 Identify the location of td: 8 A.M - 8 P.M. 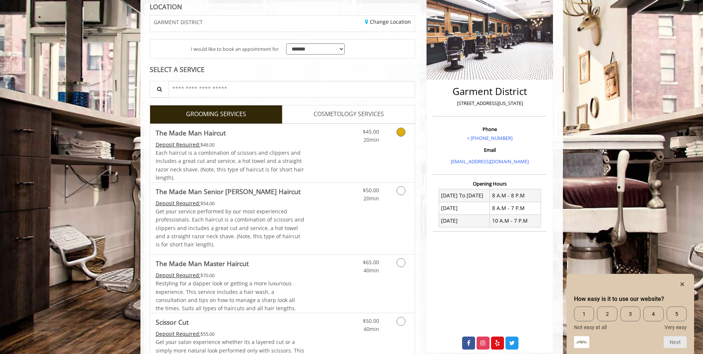
(516, 195).